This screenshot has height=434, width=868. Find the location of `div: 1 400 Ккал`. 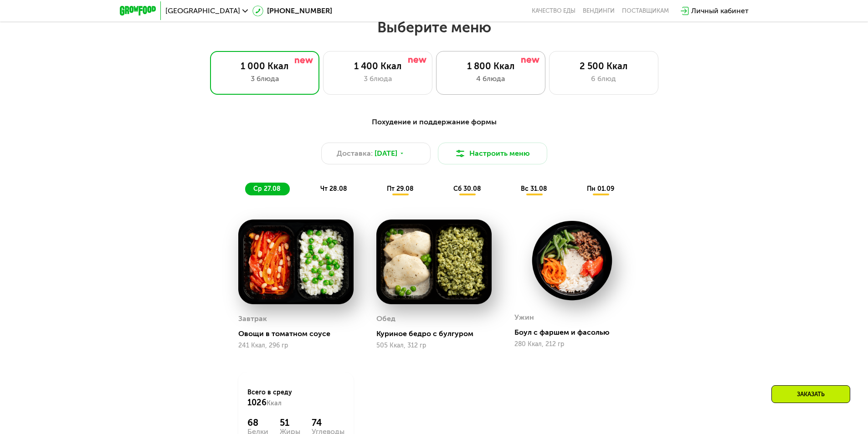

div: 1 400 Ккал is located at coordinates (378, 66).